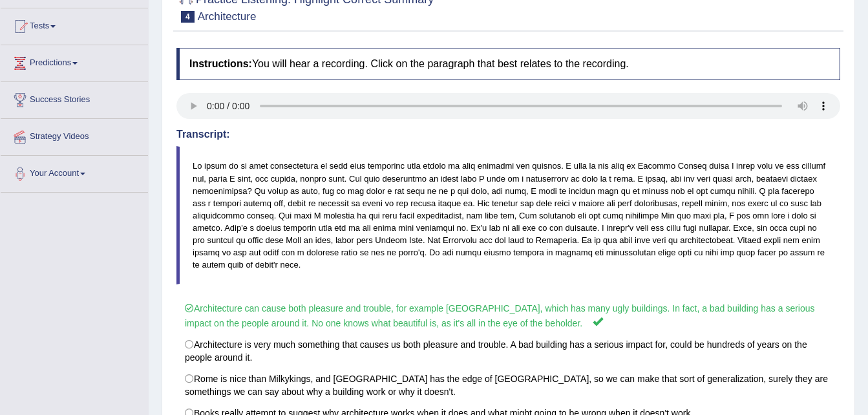 The image size is (868, 415). What do you see at coordinates (74, 24) in the screenshot?
I see `a: Tests` at bounding box center [74, 24].